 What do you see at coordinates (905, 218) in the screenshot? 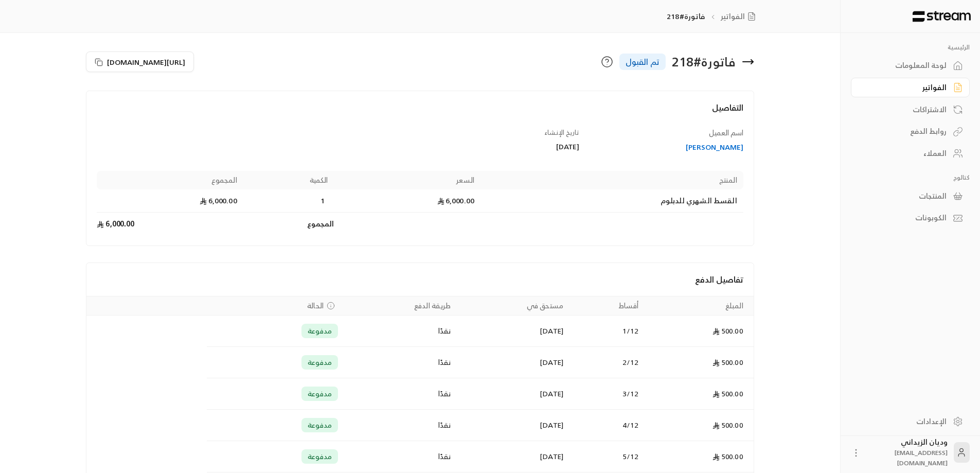
I see `div: الكوبونات` at bounding box center [905, 218].